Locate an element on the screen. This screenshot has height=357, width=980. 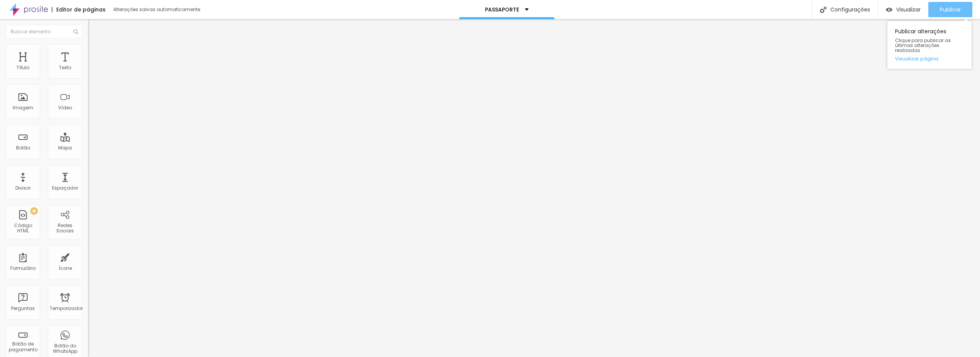
font: Ícone is located at coordinates (65, 268).